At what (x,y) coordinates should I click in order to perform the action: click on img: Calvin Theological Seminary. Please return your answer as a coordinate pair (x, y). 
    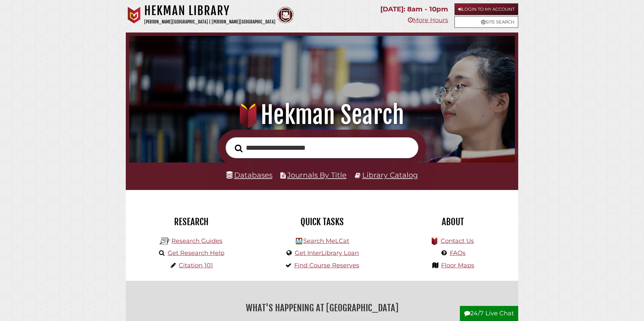
    Looking at the image, I should click on (285, 15).